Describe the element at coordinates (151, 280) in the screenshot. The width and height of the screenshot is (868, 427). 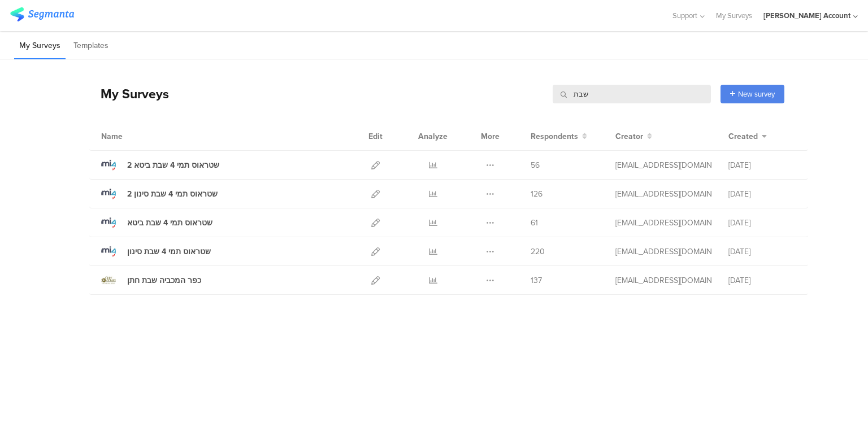
I see `a: כפר המכביה שבת חתן` at that location.